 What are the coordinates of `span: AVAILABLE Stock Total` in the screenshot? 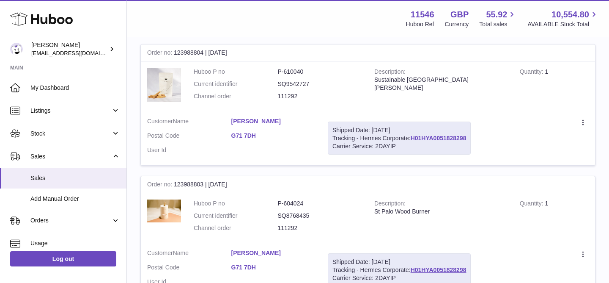 It's located at (563, 24).